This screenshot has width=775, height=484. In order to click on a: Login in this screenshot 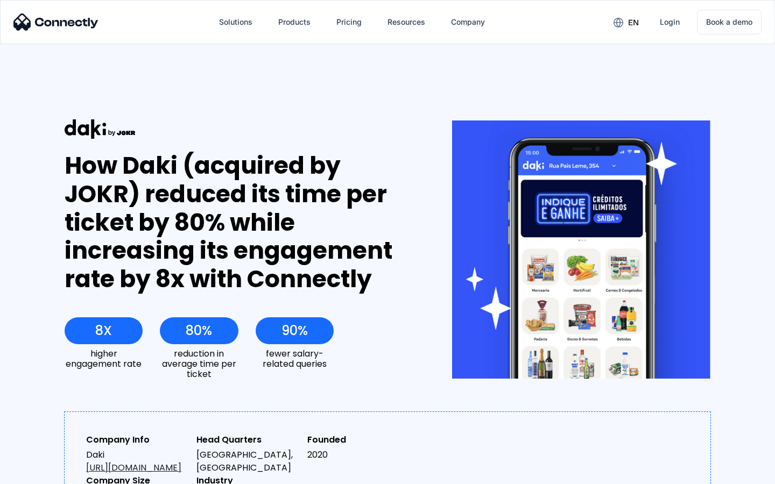, I will do `click(669, 22)`.